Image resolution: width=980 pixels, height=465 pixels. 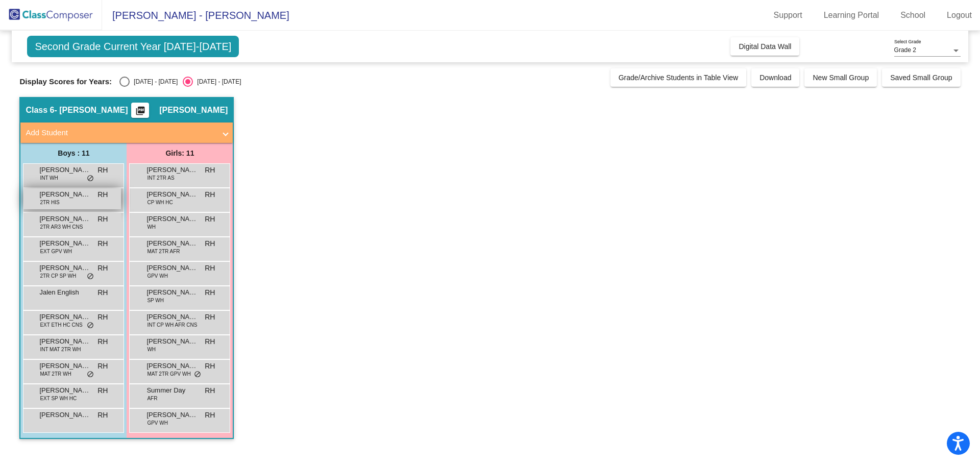 What do you see at coordinates (678, 77) in the screenshot?
I see `button: Grade/Archive Students in Table View` at bounding box center [678, 77].